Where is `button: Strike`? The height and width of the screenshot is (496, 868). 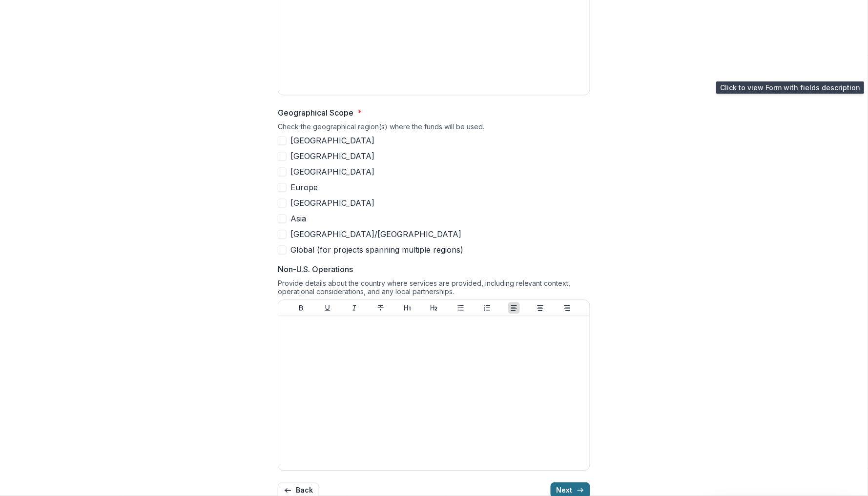
button: Strike is located at coordinates (381, 309).